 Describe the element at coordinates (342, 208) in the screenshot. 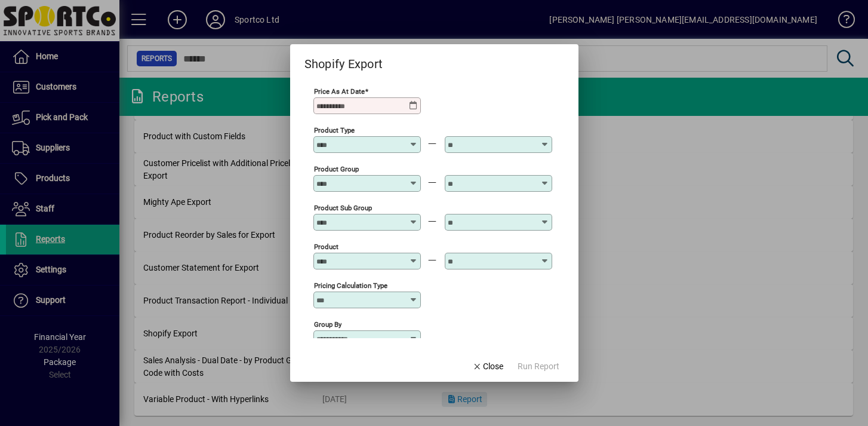

I see `mat-label: Product Sub Group` at that location.